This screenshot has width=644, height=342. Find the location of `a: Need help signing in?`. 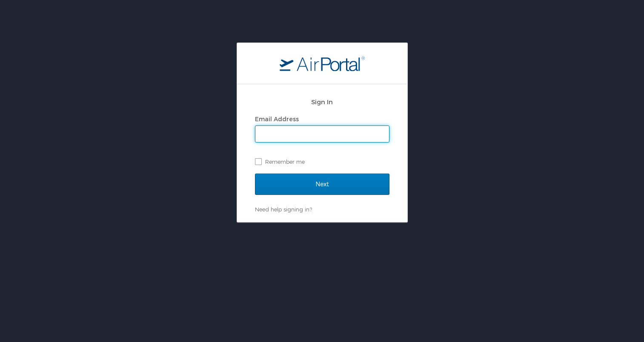

a: Need help signing in? is located at coordinates (283, 209).